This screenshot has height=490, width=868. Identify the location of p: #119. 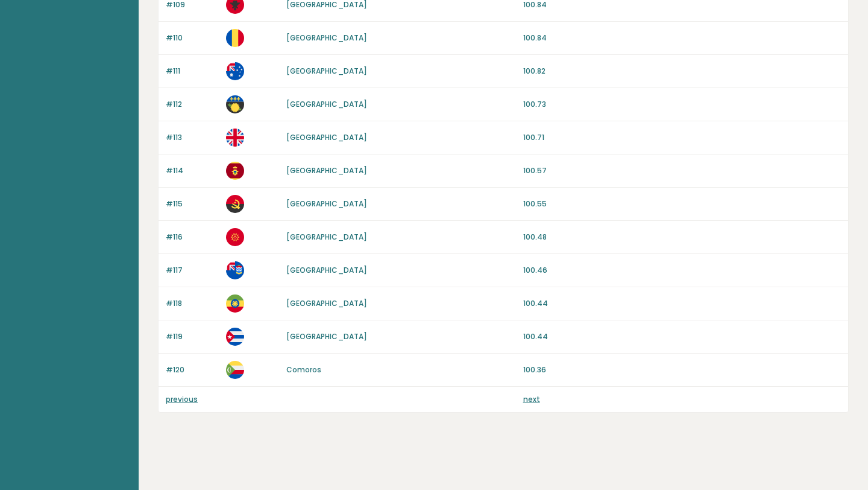
(192, 336).